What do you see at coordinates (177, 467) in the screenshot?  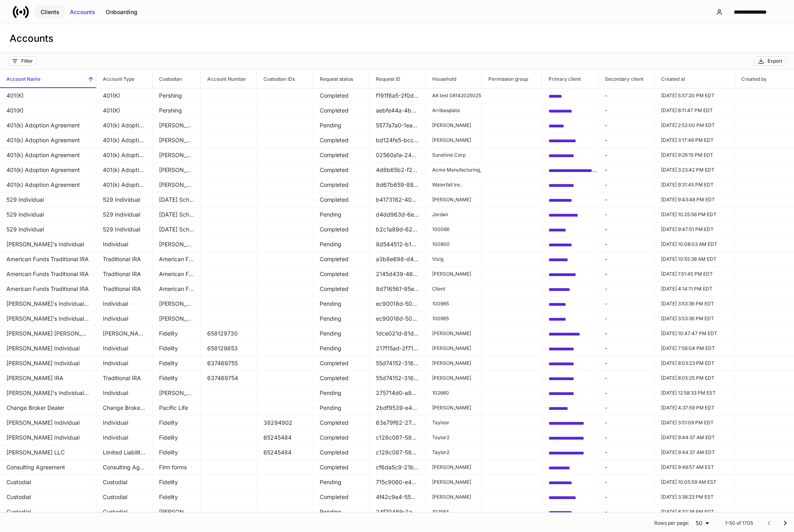 I see `td: Firm forms` at bounding box center [177, 467].